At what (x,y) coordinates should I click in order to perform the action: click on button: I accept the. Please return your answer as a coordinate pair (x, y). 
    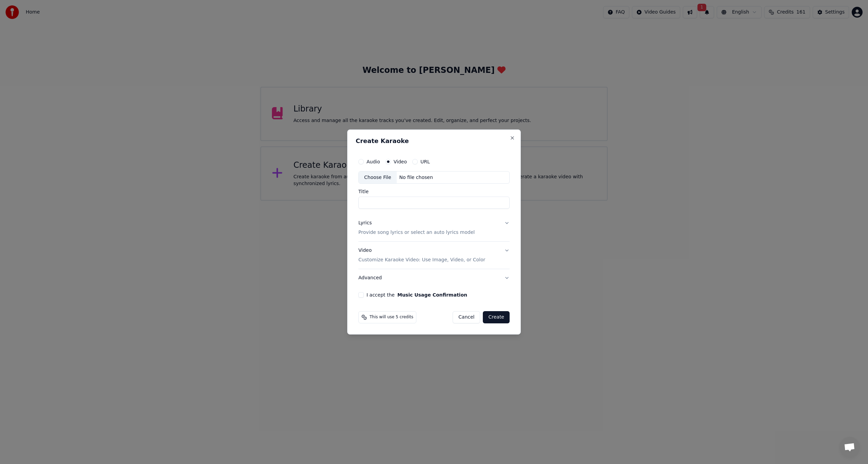
    Looking at the image, I should click on (433, 295).